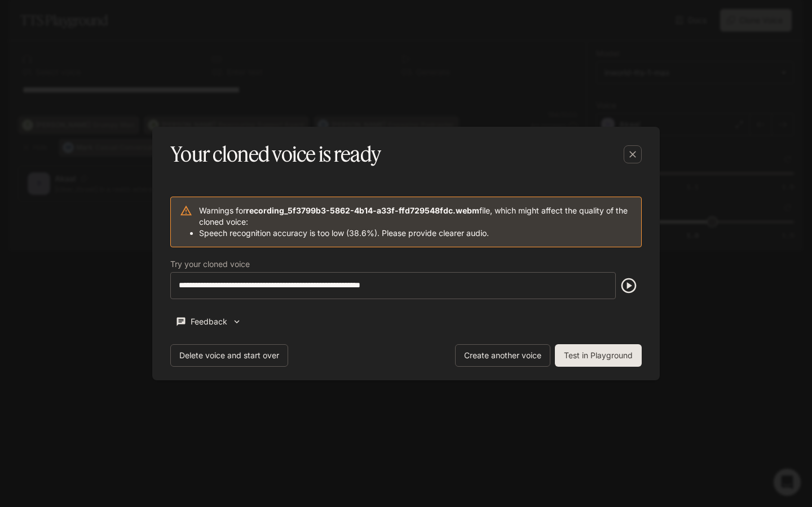 This screenshot has height=507, width=812. Describe the element at coordinates (503, 356) in the screenshot. I see `button: Create another voice` at that location.